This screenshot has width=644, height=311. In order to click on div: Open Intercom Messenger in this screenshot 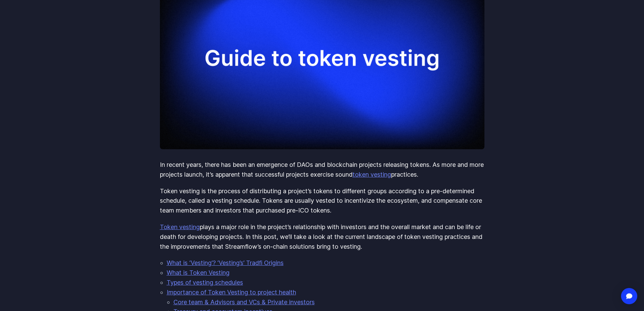, I will do `click(628, 295)`.